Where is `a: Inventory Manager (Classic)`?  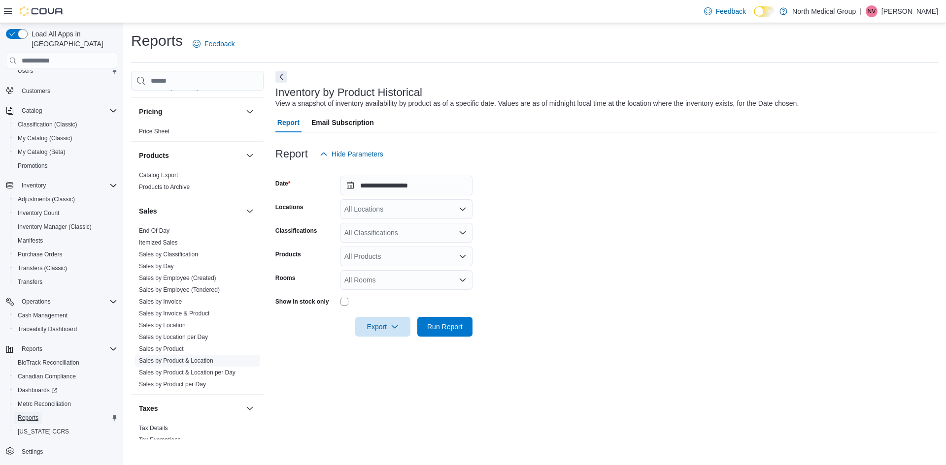
a: Inventory Manager (Classic) is located at coordinates (55, 227).